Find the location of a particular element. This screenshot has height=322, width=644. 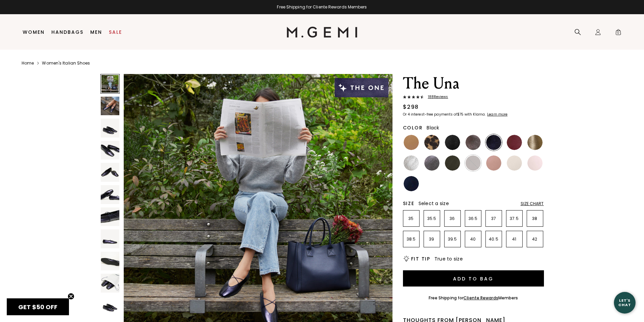

img: Gold is located at coordinates (535, 142).